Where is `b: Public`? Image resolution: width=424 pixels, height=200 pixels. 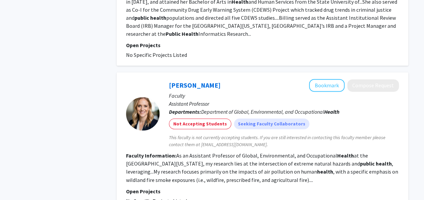 b: Public is located at coordinates (173, 34).